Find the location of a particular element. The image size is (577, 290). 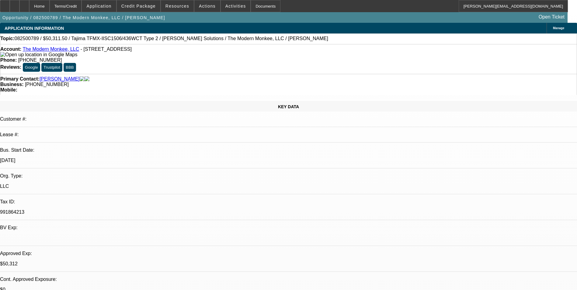

strong: Mobile: is located at coordinates (9, 90).